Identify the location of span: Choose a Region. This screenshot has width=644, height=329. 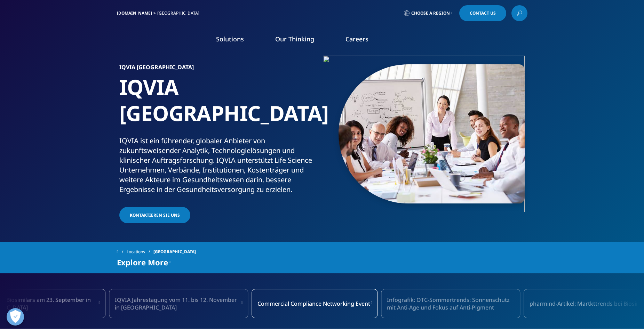
(431, 13).